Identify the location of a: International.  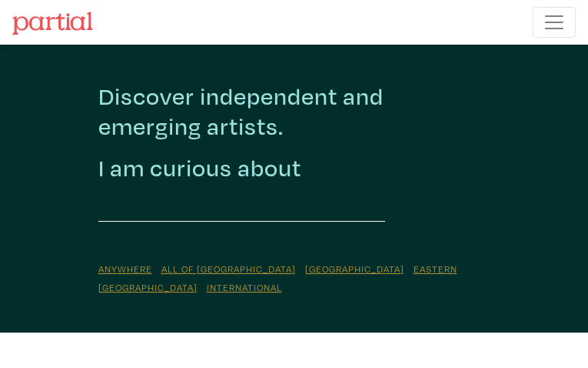
(244, 287).